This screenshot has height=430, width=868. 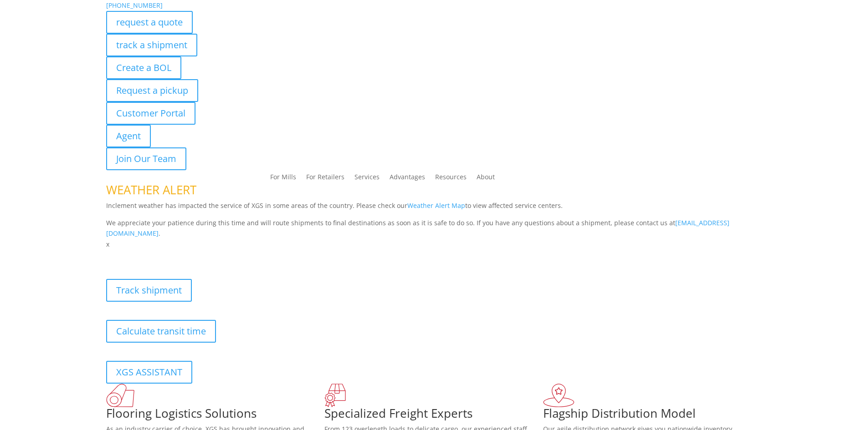 I want to click on p: Inclement weather has impacted the service of XGS in some areas of the country. Please check our ..., so click(x=434, y=209).